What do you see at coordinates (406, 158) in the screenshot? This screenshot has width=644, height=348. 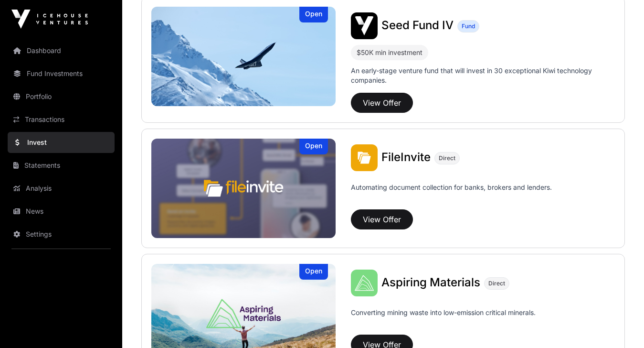 I see `a: FileInvite` at bounding box center [406, 158].